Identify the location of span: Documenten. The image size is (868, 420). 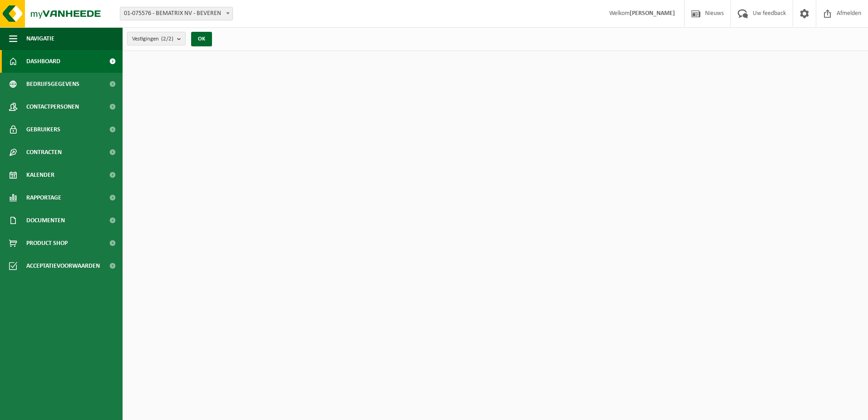
(45, 221).